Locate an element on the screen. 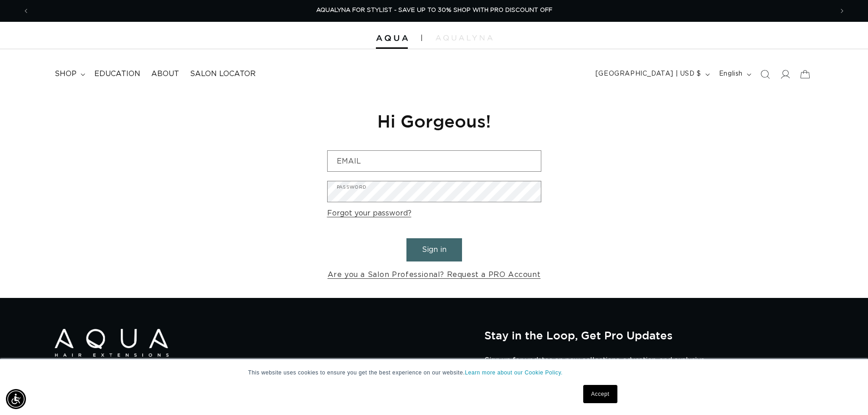 This screenshot has width=868, height=415. button: English is located at coordinates (734, 74).